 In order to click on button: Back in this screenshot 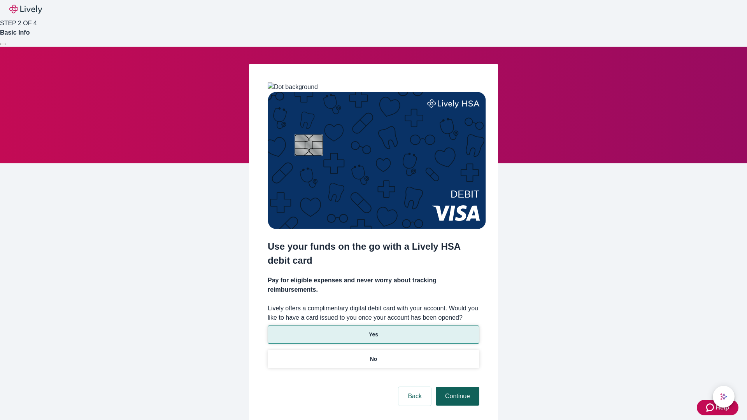, I will do `click(415, 396)`.